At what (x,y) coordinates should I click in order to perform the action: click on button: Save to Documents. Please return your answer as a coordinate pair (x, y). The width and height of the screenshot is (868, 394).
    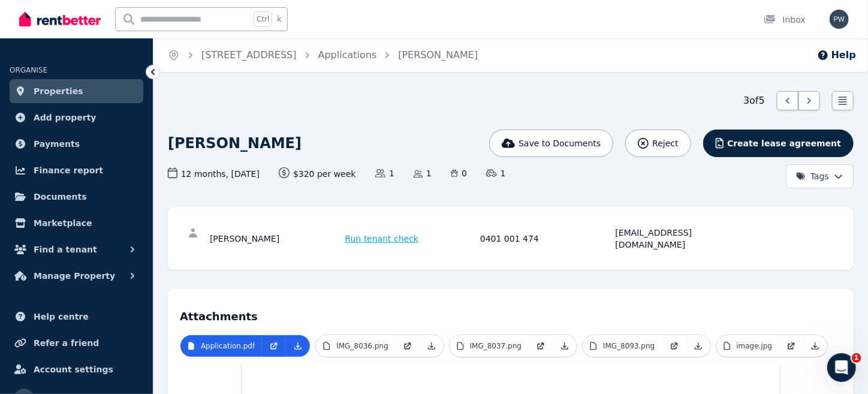
    Looking at the image, I should click on (552, 144).